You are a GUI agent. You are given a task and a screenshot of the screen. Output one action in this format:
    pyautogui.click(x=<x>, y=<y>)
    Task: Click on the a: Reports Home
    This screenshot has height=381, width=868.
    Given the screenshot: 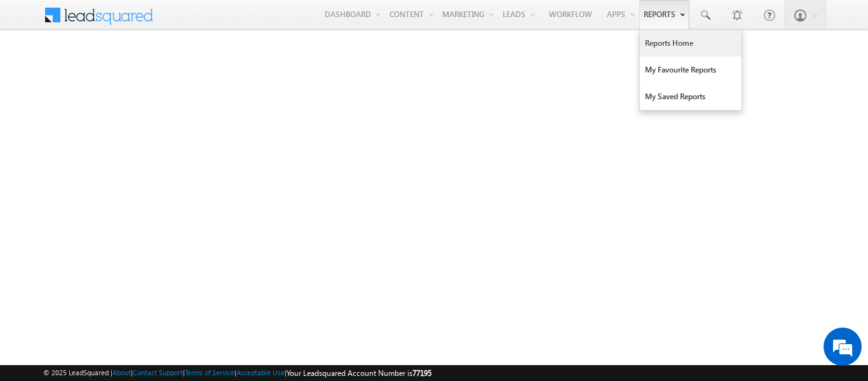 What is the action you would take?
    pyautogui.click(x=691, y=44)
    